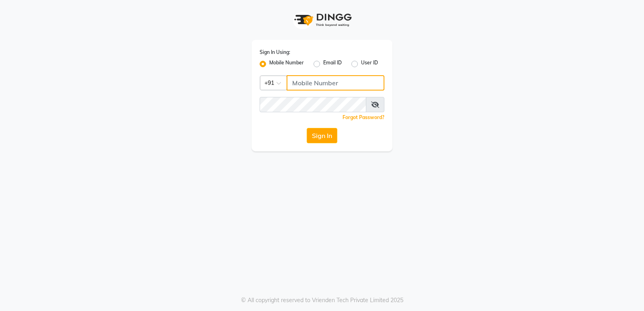 The height and width of the screenshot is (311, 644). Describe the element at coordinates (322, 20) in the screenshot. I see `img: logo1.svg` at that location.